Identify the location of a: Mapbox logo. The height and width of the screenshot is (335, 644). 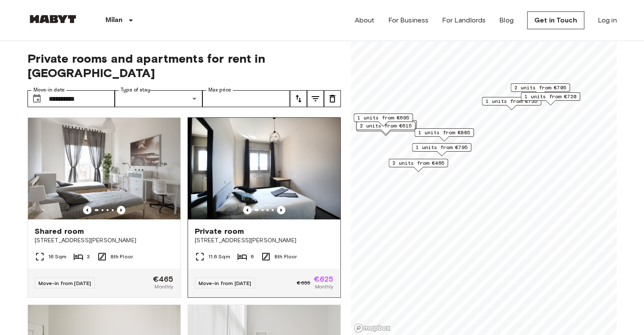
(372, 328).